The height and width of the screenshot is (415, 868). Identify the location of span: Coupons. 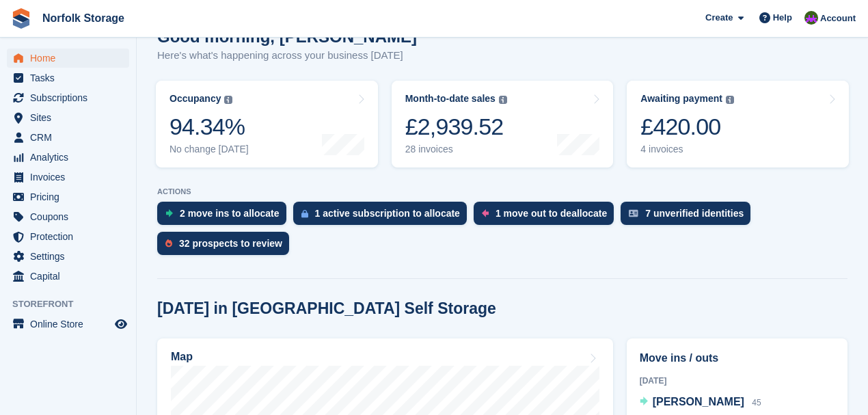
(71, 216).